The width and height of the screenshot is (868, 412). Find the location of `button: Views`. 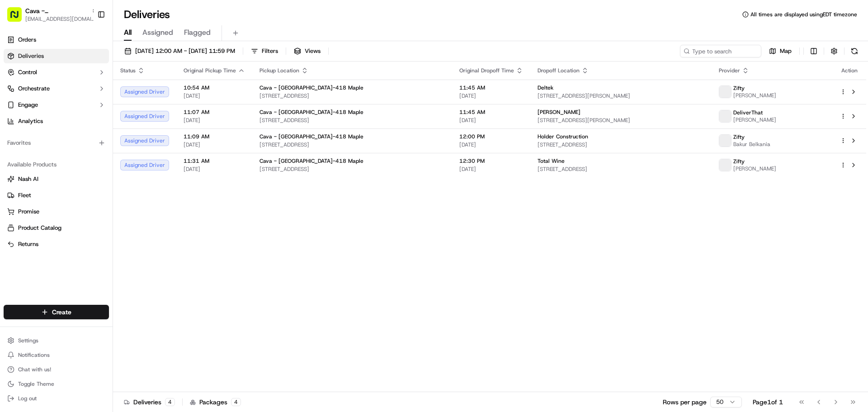

button: Views is located at coordinates (307, 51).